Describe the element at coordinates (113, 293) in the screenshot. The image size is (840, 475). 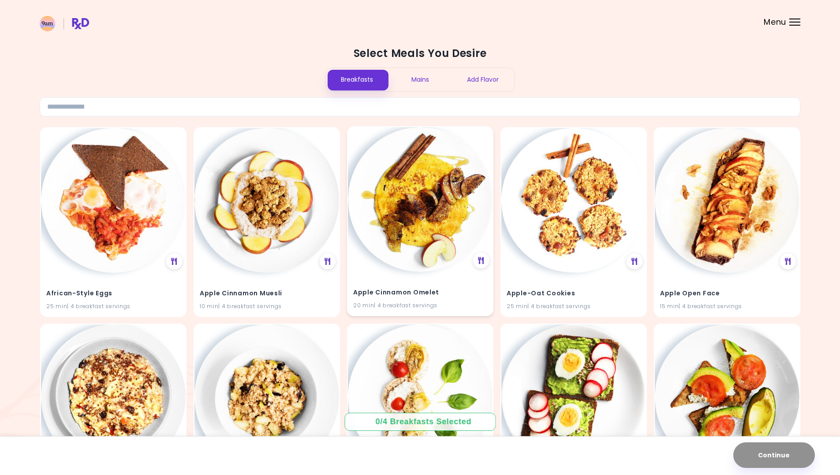
I see `h4: African-Style Eggs` at that location.